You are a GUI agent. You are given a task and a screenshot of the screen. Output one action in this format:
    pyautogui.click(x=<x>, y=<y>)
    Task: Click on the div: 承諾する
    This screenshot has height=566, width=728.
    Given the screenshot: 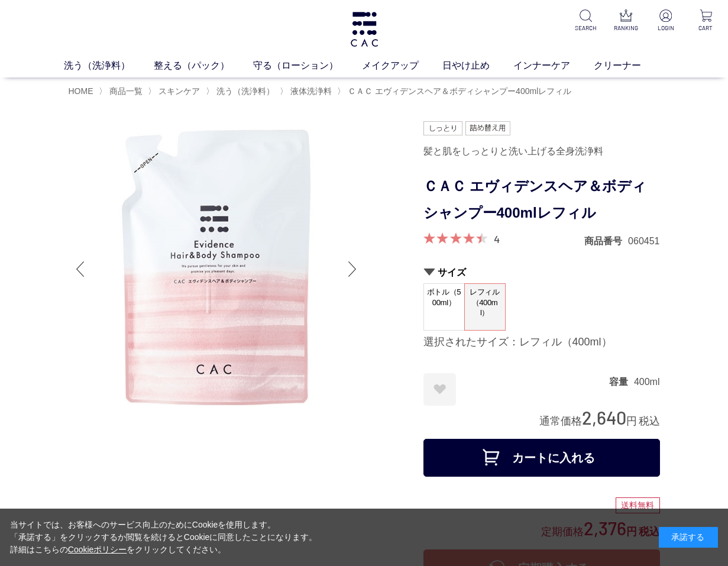 What is the action you would take?
    pyautogui.click(x=688, y=537)
    